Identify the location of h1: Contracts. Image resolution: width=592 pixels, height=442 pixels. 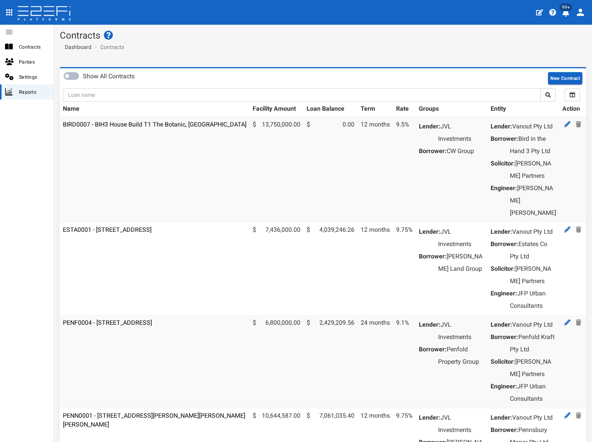
(323, 35).